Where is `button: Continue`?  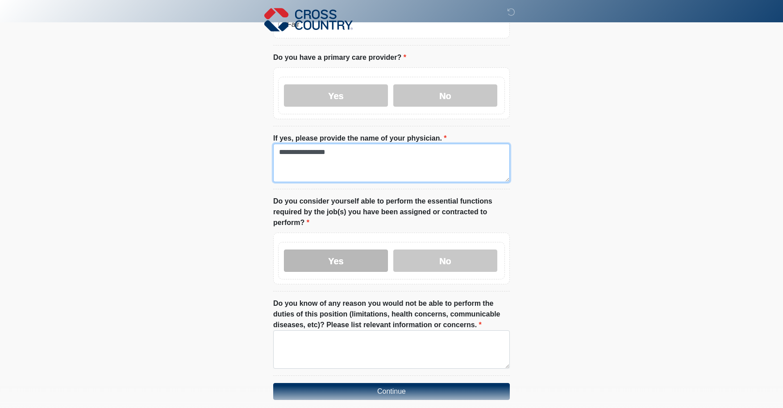 button: Continue is located at coordinates (391, 391).